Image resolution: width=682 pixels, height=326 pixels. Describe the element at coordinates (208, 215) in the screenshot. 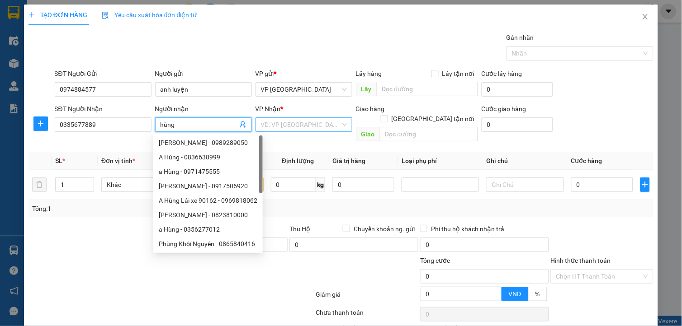

I see `div: Anh Hùng - 0823810000` at that location.